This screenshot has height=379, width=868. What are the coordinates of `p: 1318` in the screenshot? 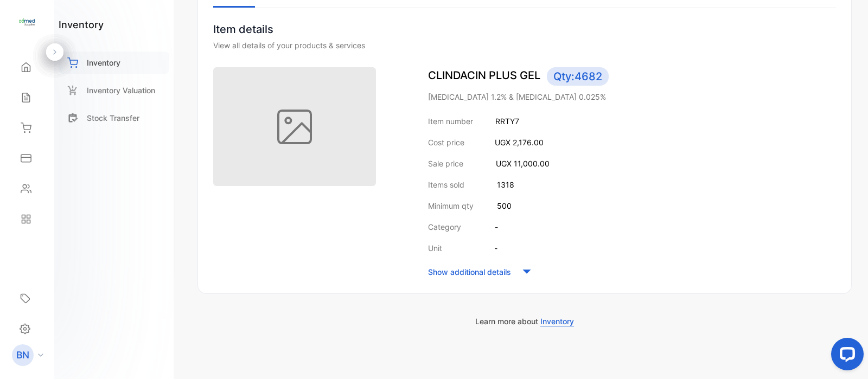 It's located at (505, 185).